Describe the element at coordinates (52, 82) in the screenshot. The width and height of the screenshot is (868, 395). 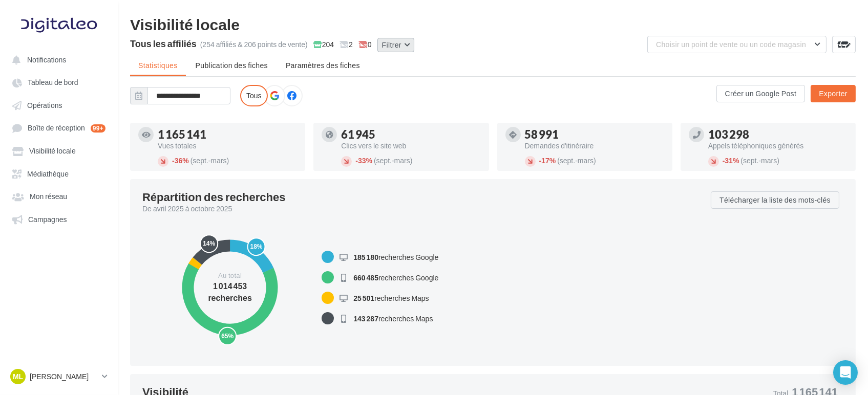
I see `span: Tableau de bord` at that location.